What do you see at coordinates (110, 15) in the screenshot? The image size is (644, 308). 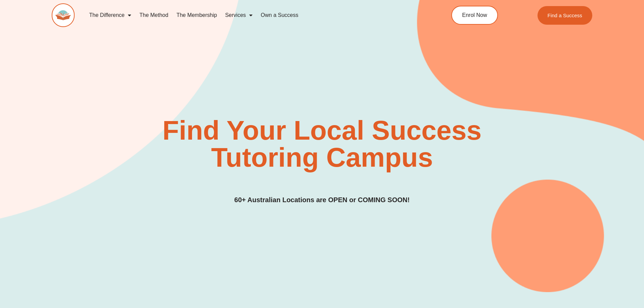 I see `a: The Difference` at bounding box center [110, 15].